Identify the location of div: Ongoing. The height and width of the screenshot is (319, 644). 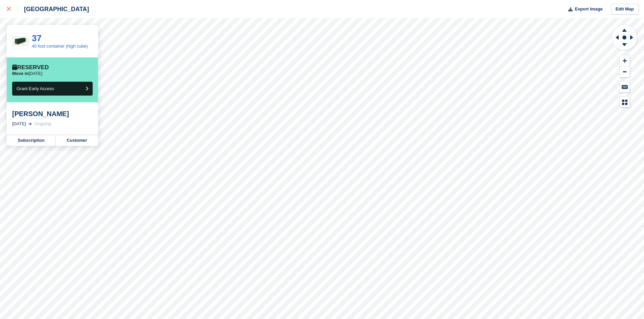
(43, 124).